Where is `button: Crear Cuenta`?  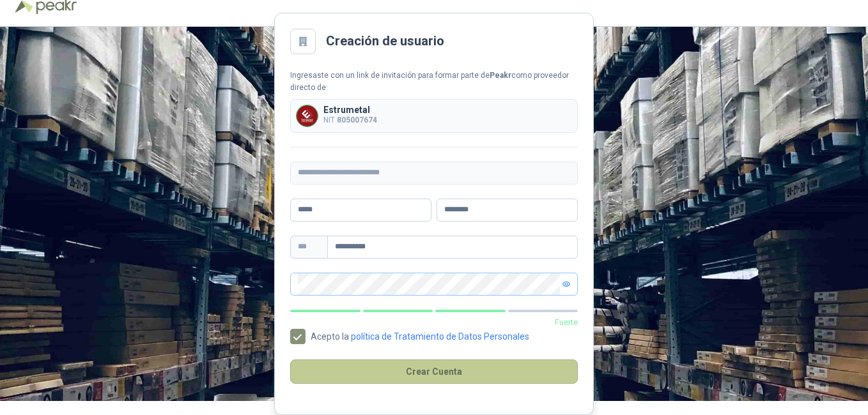 button: Crear Cuenta is located at coordinates (434, 372).